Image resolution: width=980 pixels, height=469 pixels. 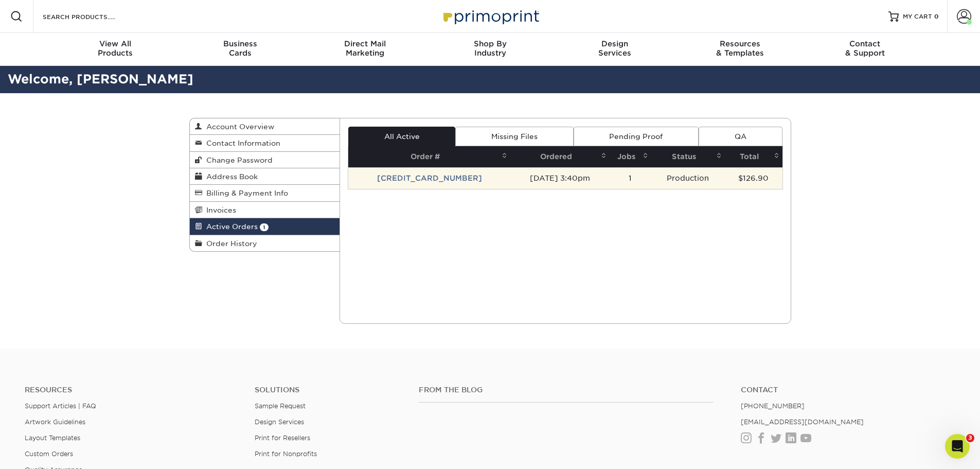 What do you see at coordinates (265, 242) in the screenshot?
I see `a: Order History` at bounding box center [265, 242].